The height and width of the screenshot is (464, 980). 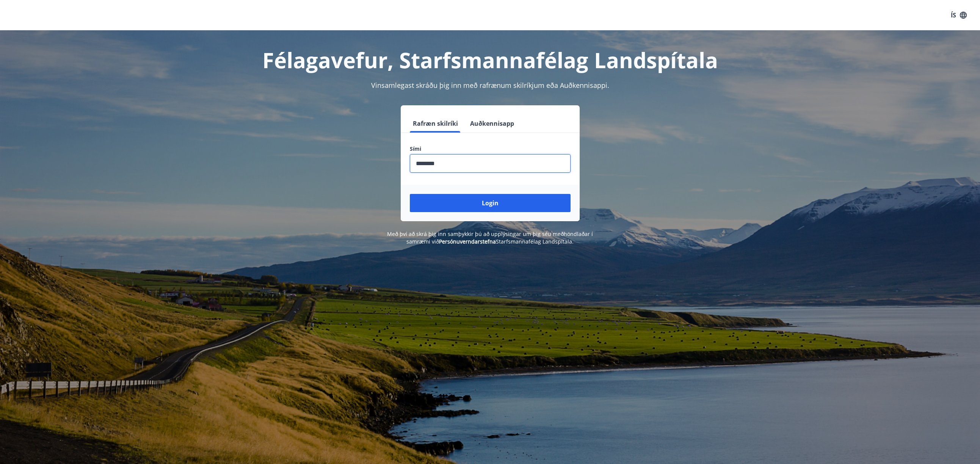 I want to click on label: Sími, so click(x=490, y=149).